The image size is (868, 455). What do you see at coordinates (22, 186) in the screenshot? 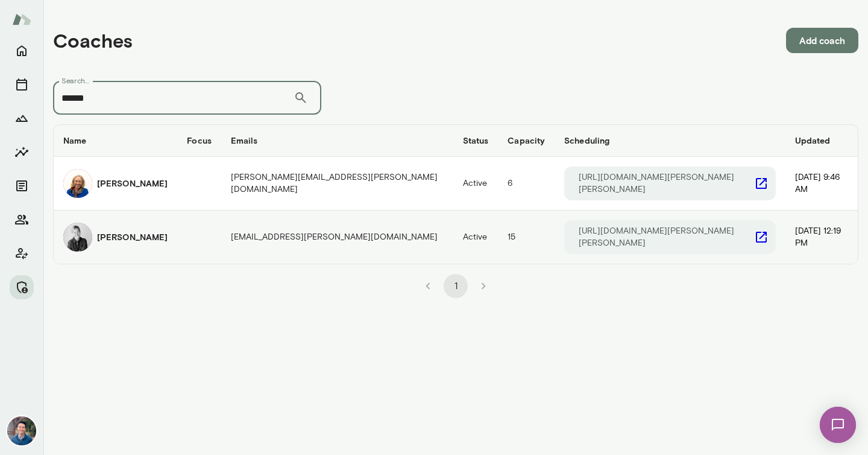
I see `button: Documents` at bounding box center [22, 186].